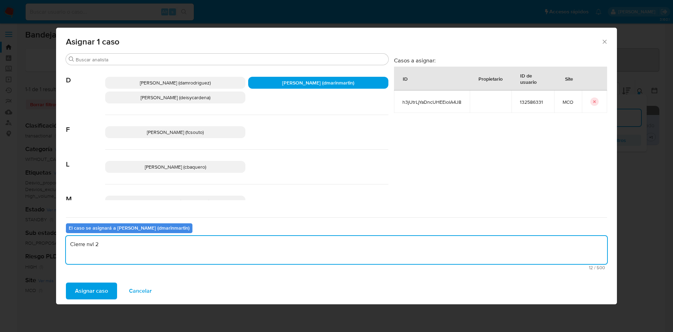 The image size is (673, 332). Describe the element at coordinates (140, 291) in the screenshot. I see `span: Cancelar` at that location.